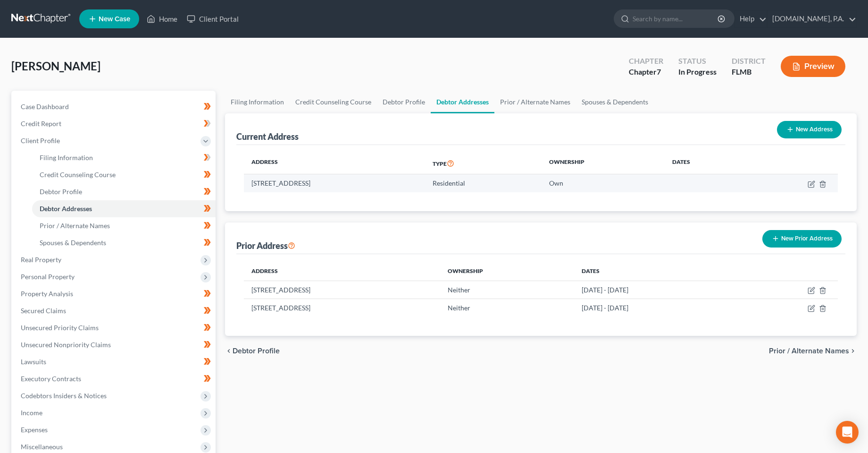 The width and height of the screenshot is (868, 453). Describe the element at coordinates (51, 378) in the screenshot. I see `span: Executory Contracts` at that location.